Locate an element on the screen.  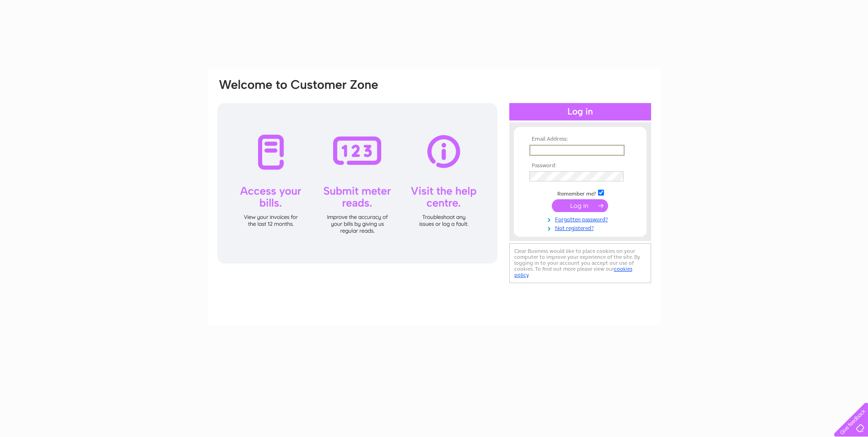
th: Password: is located at coordinates (580, 166).